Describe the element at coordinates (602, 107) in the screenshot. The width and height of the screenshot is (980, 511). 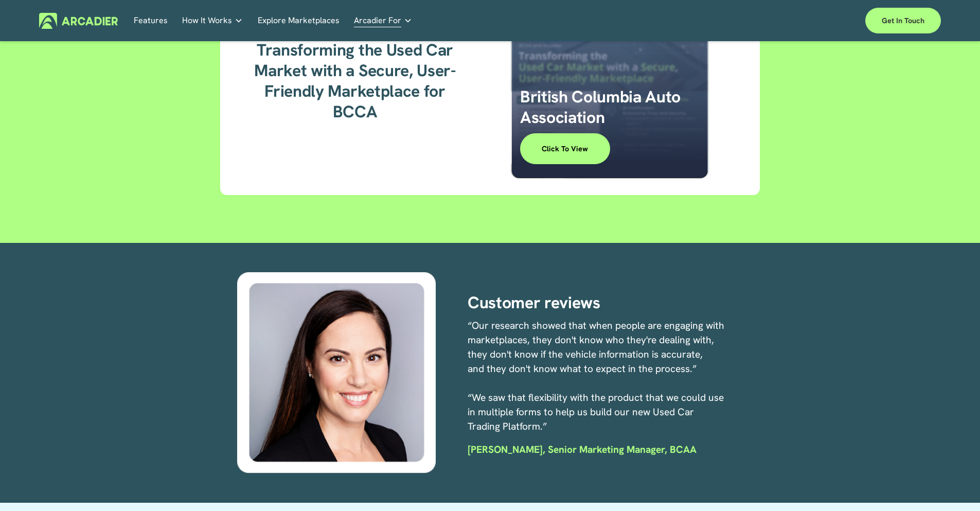
I see `span: British Columbia Auto Association` at that location.